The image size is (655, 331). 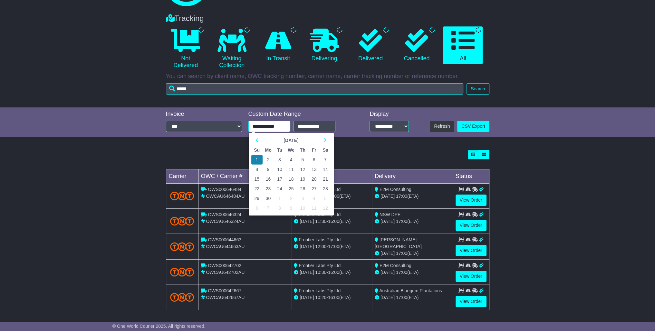 I want to click on a: CSV Export, so click(x=473, y=126).